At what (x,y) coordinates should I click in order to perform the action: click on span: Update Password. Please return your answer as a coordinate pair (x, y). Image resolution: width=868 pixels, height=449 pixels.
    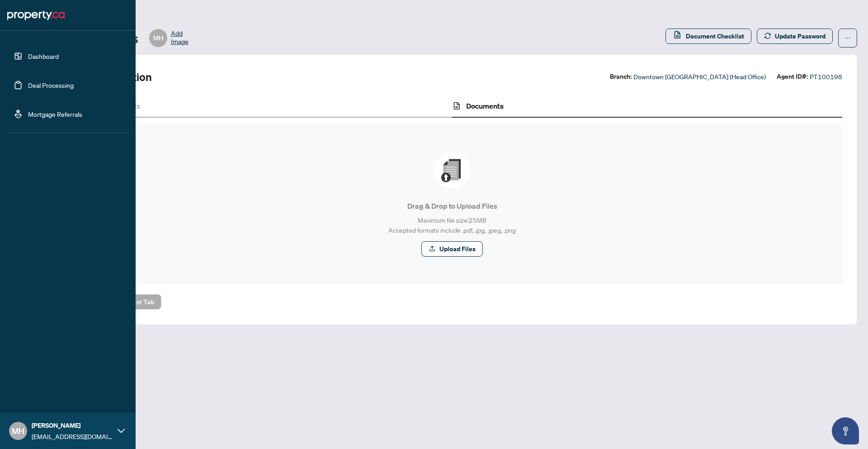
    Looking at the image, I should click on (800, 36).